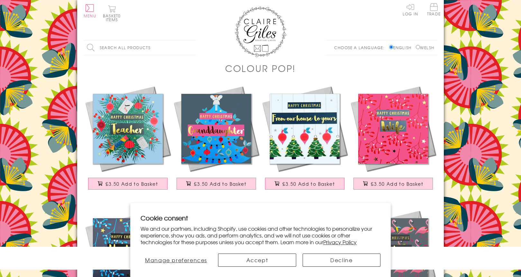  What do you see at coordinates (434, 9) in the screenshot?
I see `span: Trade` at bounding box center [434, 9].